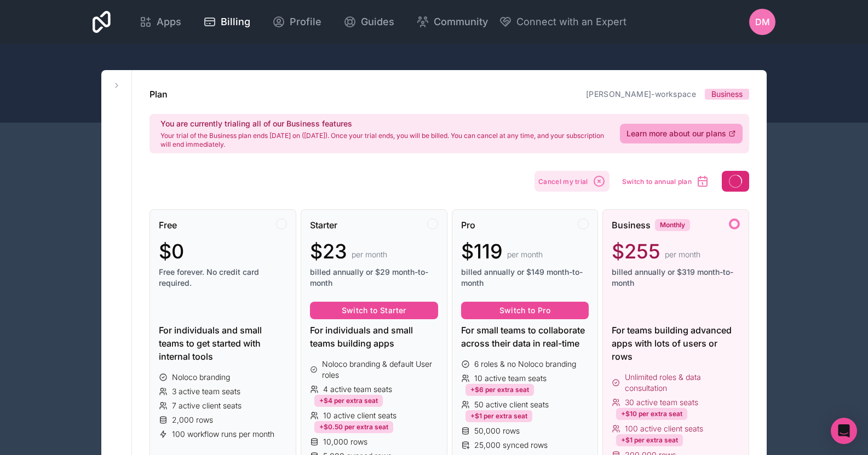 This screenshot has height=455, width=868. I want to click on span: DM, so click(762, 22).